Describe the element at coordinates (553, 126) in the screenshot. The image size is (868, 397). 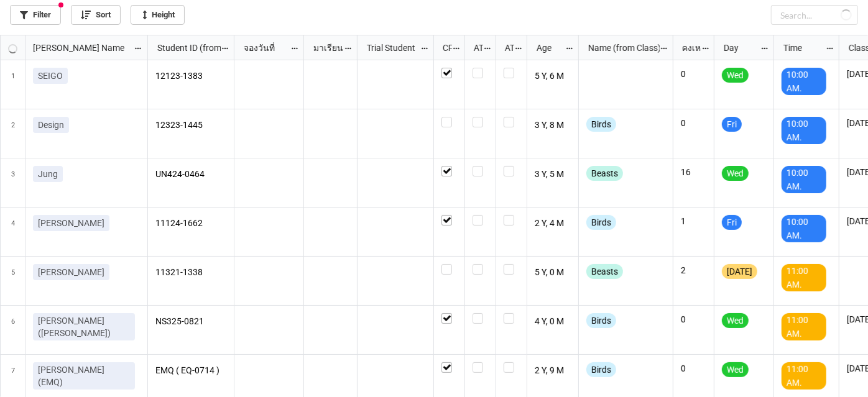
I see `p: 3 Y, 8 M` at that location.